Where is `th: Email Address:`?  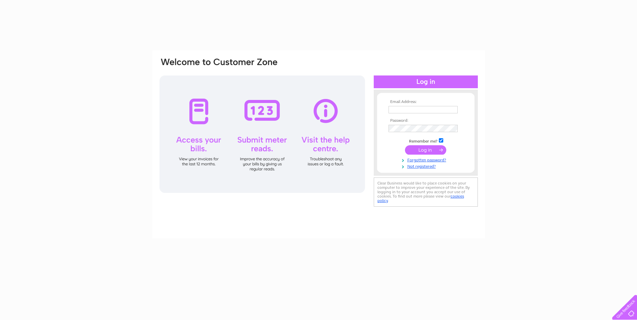
th: Email Address: is located at coordinates (426, 102).